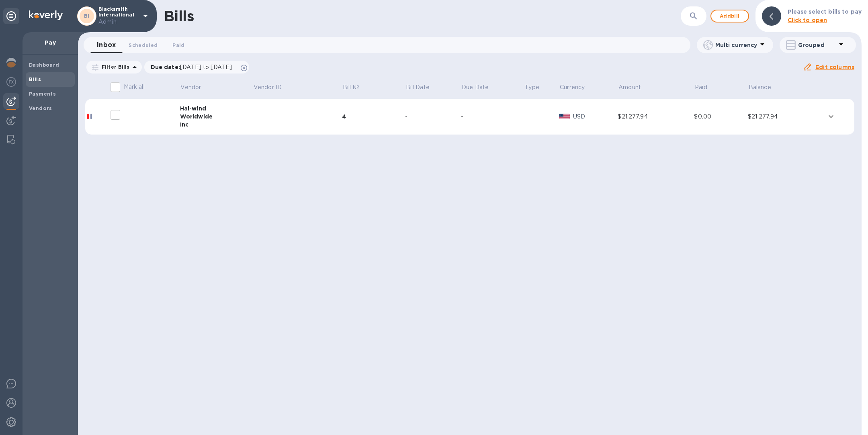  Describe the element at coordinates (42, 94) in the screenshot. I see `b: Payments` at that location.